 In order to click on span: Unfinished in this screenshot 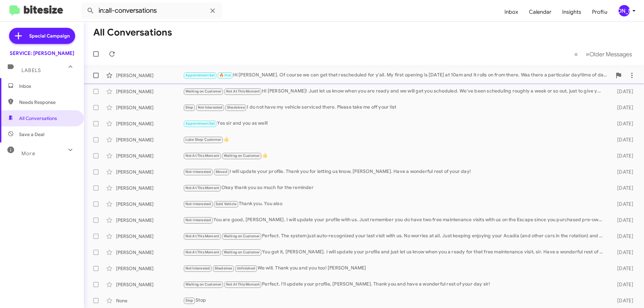, I will do `click(246, 268)`.